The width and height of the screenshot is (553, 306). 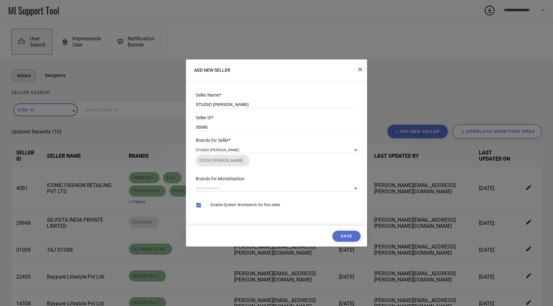 I want to click on input: Add seller name here, so click(x=277, y=105).